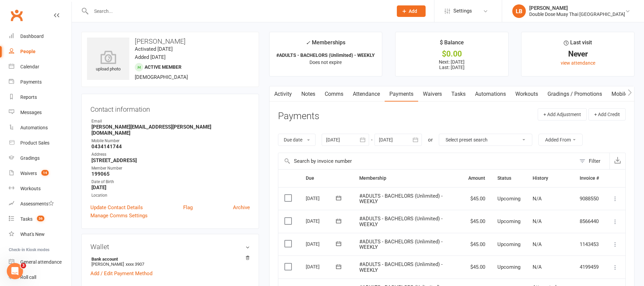 This screenshot has width=644, height=286. Describe the element at coordinates (325, 44) in the screenshot. I see `div: Memberships` at that location.